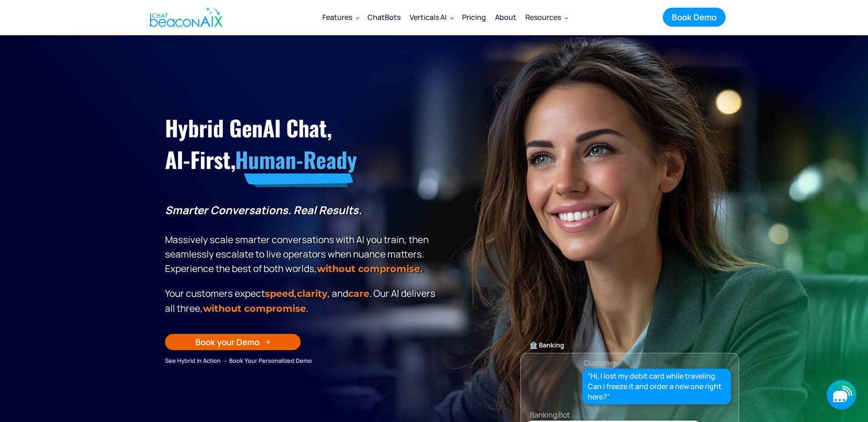  Describe the element at coordinates (474, 17) in the screenshot. I see `div: Pricing` at that location.